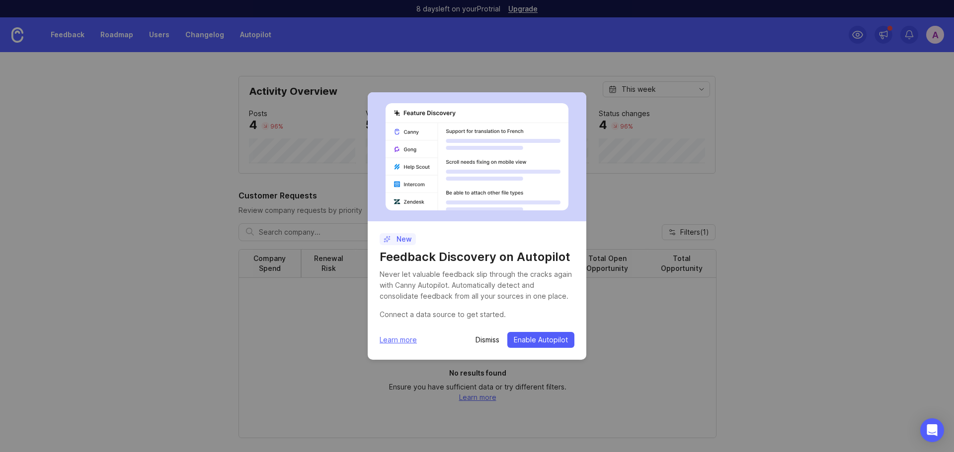  What do you see at coordinates (477, 286) in the screenshot?
I see `div: Never let valuable feedback slip through the cracks again with Canny Autopilot. Automatically det...` at bounding box center [477, 286].